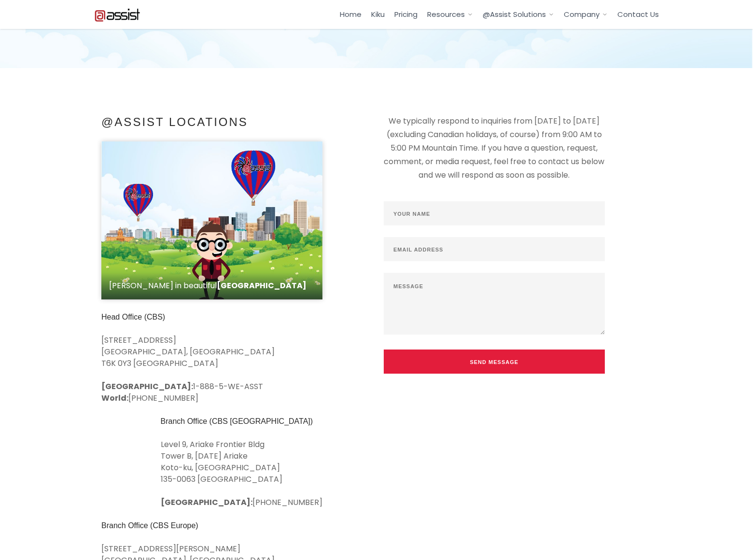  Describe the element at coordinates (351, 14) in the screenshot. I see `a: Home` at that location.